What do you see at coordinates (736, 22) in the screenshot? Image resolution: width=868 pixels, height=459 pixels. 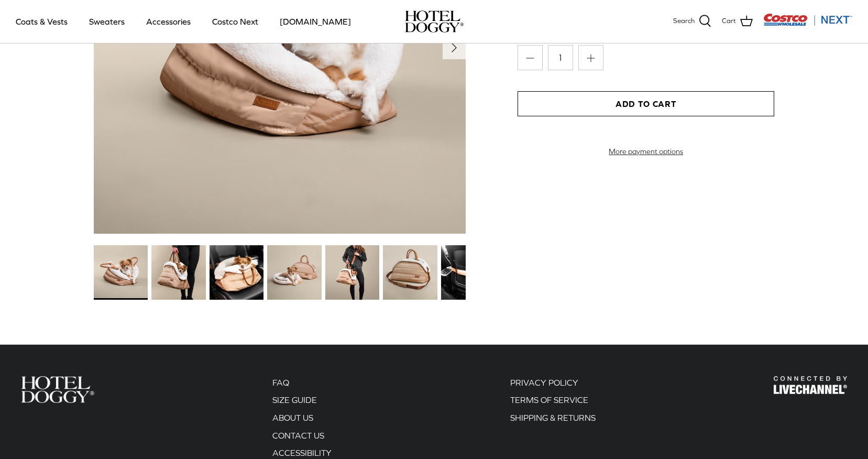 I see `a: Cart` at bounding box center [736, 22].